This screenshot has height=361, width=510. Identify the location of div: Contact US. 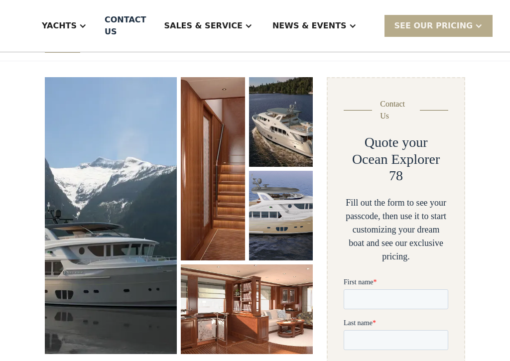
(125, 26).